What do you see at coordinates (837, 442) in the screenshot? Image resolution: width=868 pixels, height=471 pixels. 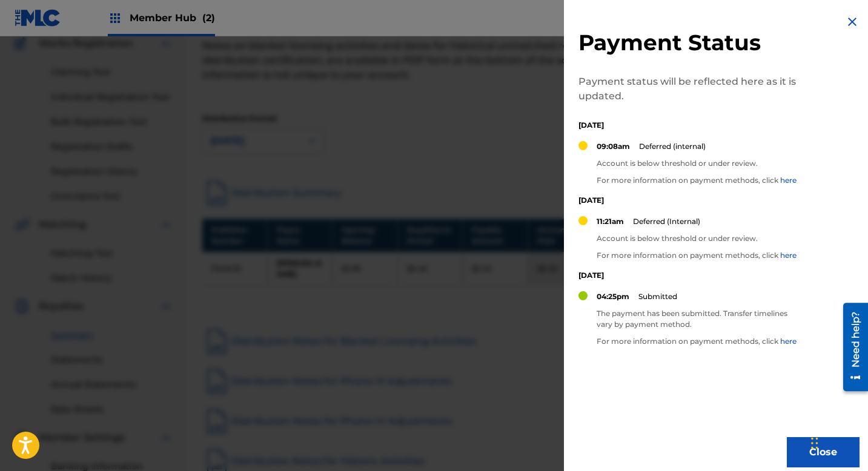 I see `div: Chat Widget` at bounding box center [837, 442].